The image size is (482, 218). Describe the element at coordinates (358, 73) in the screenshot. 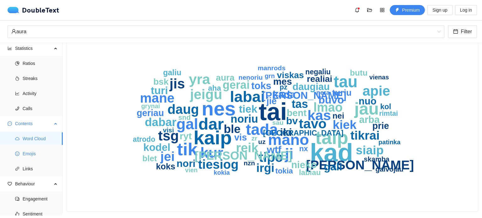

I see `text: butu` at that location.